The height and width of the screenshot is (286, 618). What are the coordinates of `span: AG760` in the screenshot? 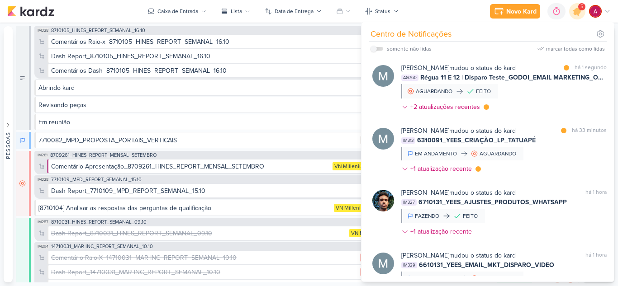 It's located at (410, 78).